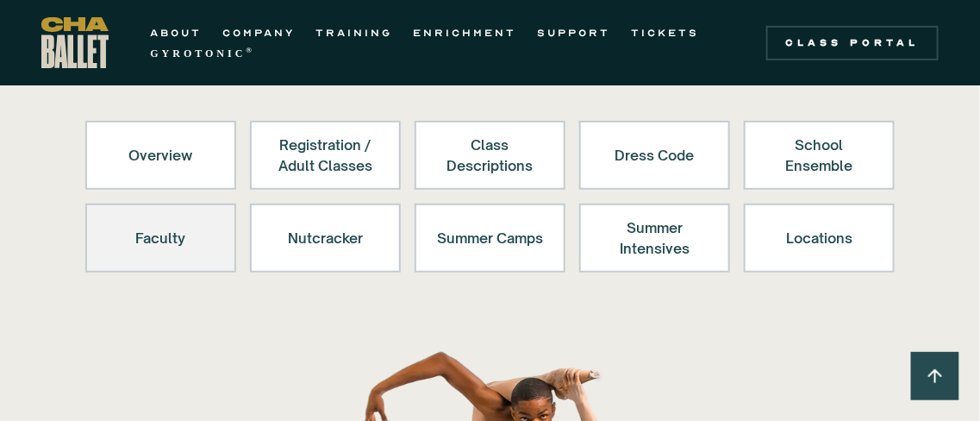 This screenshot has width=980, height=421. What do you see at coordinates (160, 238) in the screenshot?
I see `a: Faculty` at bounding box center [160, 238].